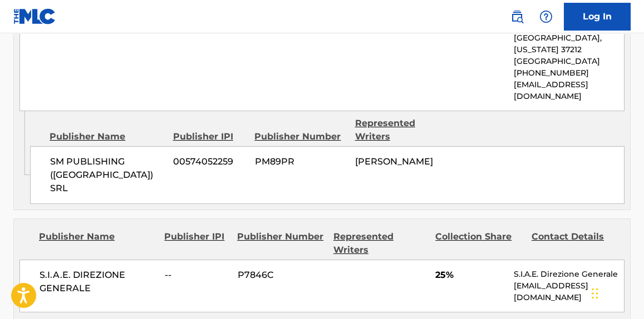 Image resolution: width=644 pixels, height=319 pixels. Describe the element at coordinates (479, 243) in the screenshot. I see `div: Collection Share` at that location.